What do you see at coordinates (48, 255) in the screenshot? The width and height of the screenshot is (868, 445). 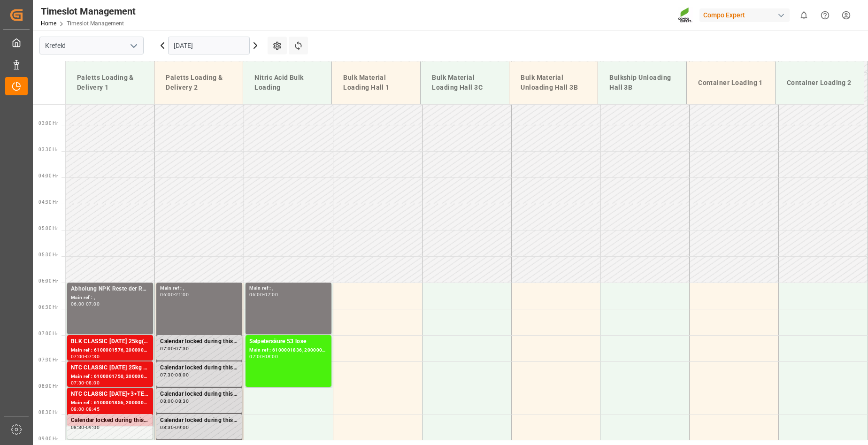 I see `span: 05:30 Hr` at bounding box center [48, 255].